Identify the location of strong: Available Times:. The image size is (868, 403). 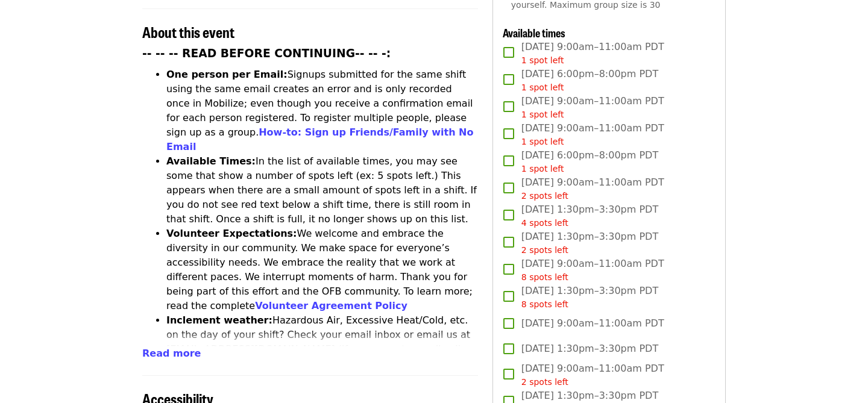
(211, 161).